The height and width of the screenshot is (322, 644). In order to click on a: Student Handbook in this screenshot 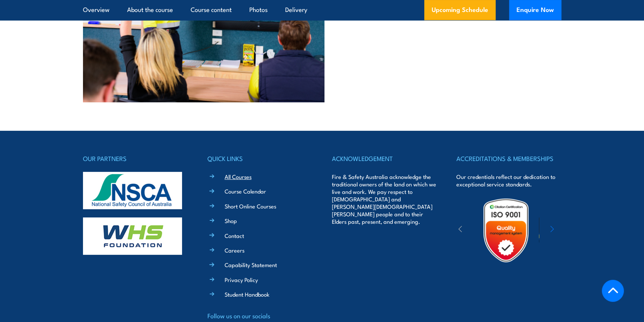, I will do `click(247, 294)`.